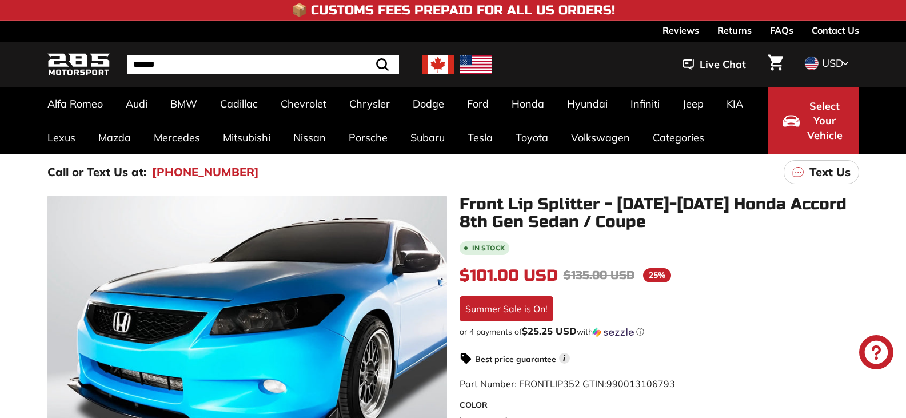  What do you see at coordinates (657, 275) in the screenshot?
I see `span: 25%` at bounding box center [657, 275].